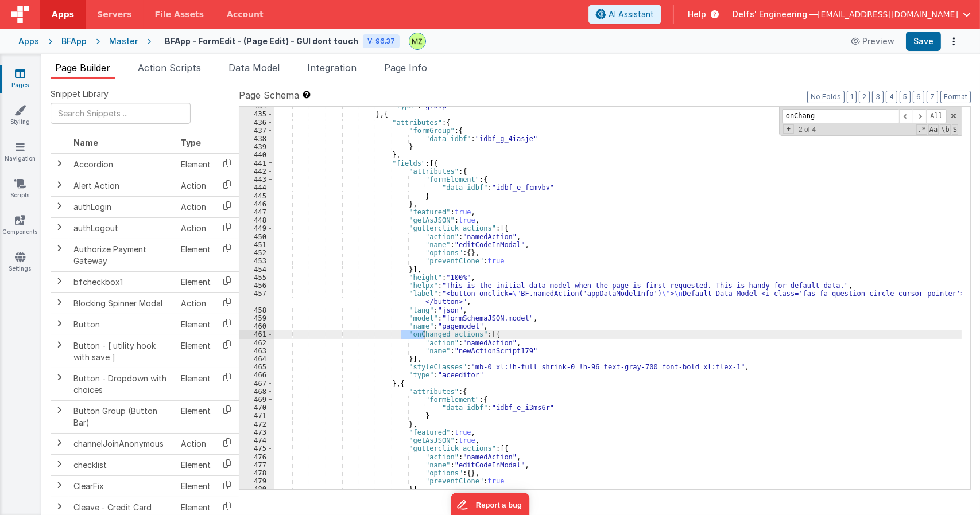 The height and width of the screenshot is (515, 980). Describe the element at coordinates (954, 41) in the screenshot. I see `button: Options` at that location.